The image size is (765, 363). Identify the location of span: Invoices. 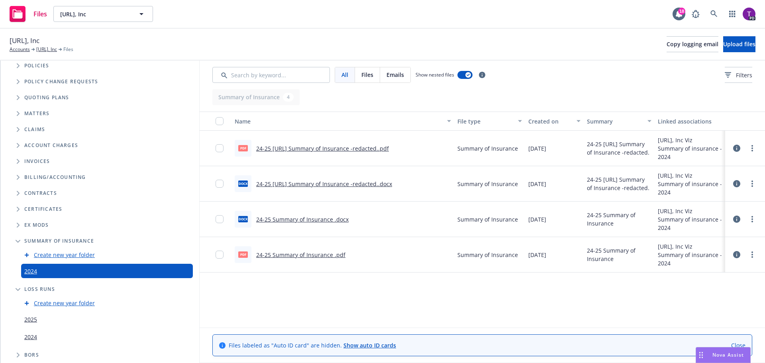
(37, 161).